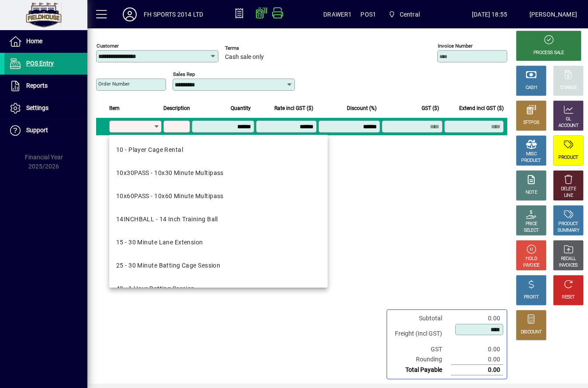 Image resolution: width=588 pixels, height=388 pixels. Describe the element at coordinates (184, 74) in the screenshot. I see `mat-label: Sales rep` at that location.